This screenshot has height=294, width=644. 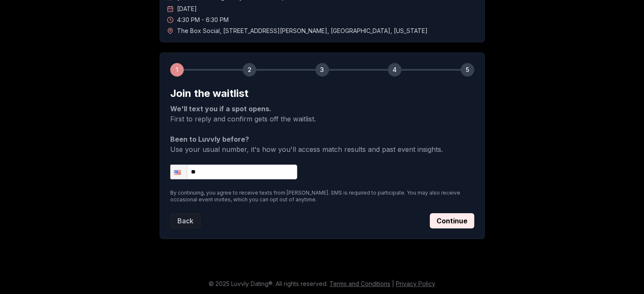 I want to click on button: Back, so click(x=185, y=221).